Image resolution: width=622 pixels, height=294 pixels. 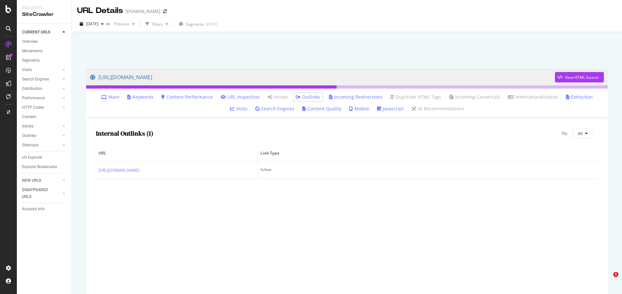 What do you see at coordinates (176, 153) in the screenshot?
I see `span: URL` at bounding box center [176, 153].